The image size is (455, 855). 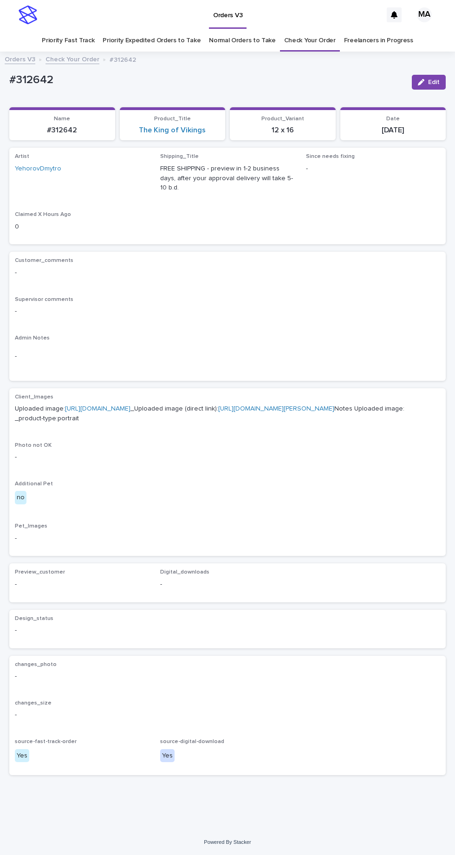 What do you see at coordinates (82, 227) in the screenshot?
I see `p: 0` at bounding box center [82, 227].